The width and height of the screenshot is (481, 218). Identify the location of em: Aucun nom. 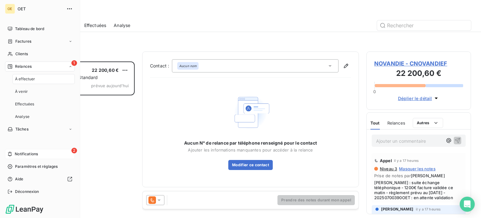
(188, 66).